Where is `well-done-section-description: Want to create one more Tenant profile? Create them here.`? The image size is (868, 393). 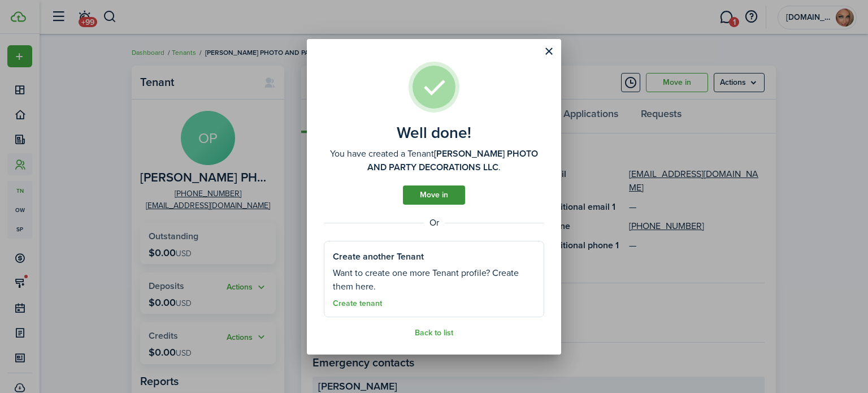 well-done-section-description: Want to create one more Tenant profile? Create them here. is located at coordinates (434, 280).